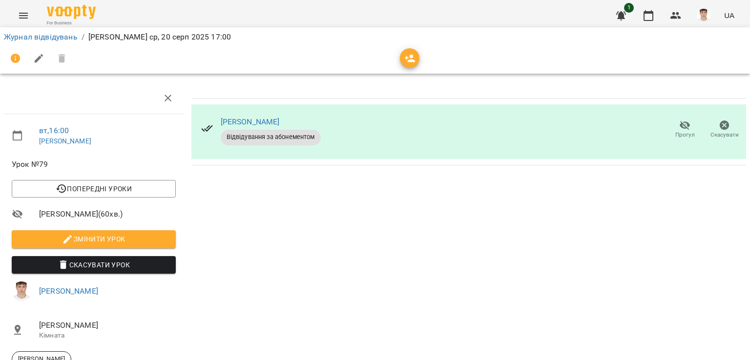 The width and height of the screenshot is (750, 360). What do you see at coordinates (54, 130) in the screenshot?
I see `a: вт , 16:00` at bounding box center [54, 130].